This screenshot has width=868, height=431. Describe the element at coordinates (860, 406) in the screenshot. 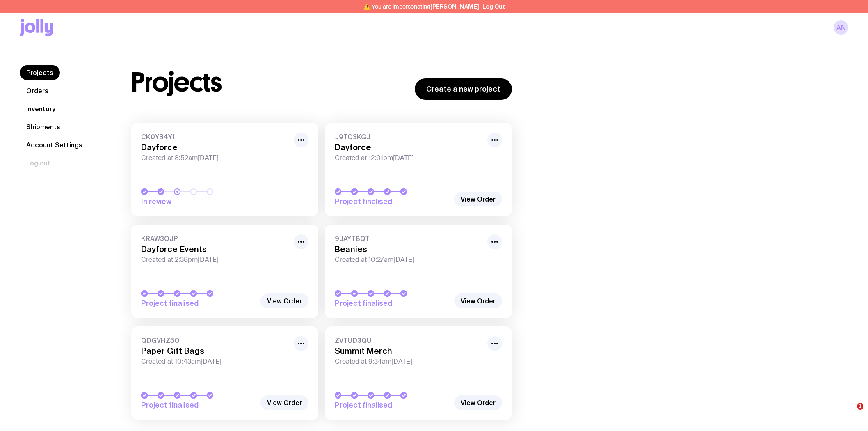

I see `span: 1` at that location.